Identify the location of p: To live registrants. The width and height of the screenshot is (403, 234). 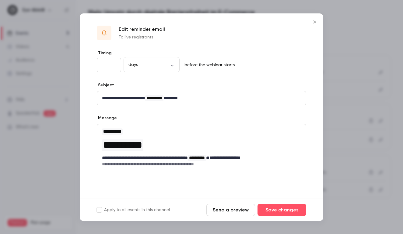
(142, 37).